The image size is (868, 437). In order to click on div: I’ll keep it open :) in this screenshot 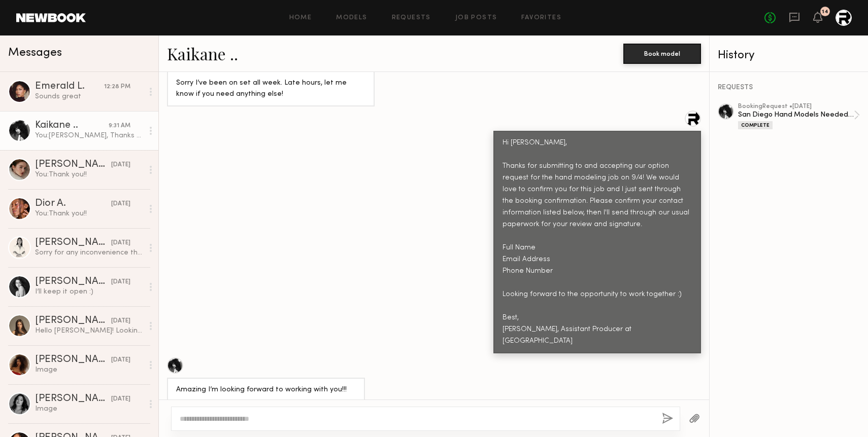, I will do `click(88, 291)`.